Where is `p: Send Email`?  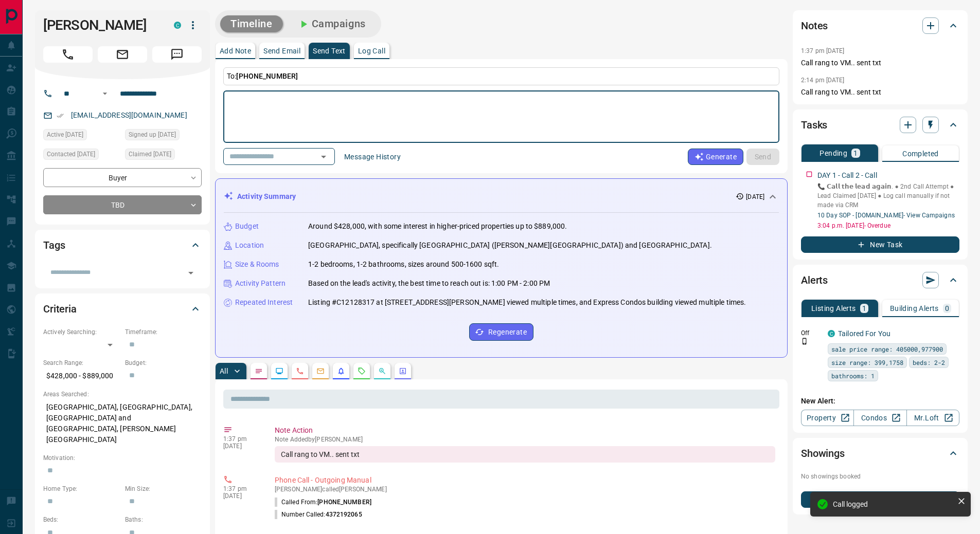 p: Send Email is located at coordinates (282, 51).